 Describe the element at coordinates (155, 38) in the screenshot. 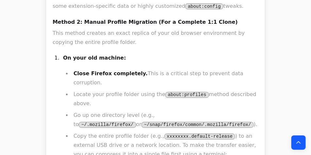

I see `p: This method creates an exact replica of your old browser environment by copying the entire profil...` at that location.